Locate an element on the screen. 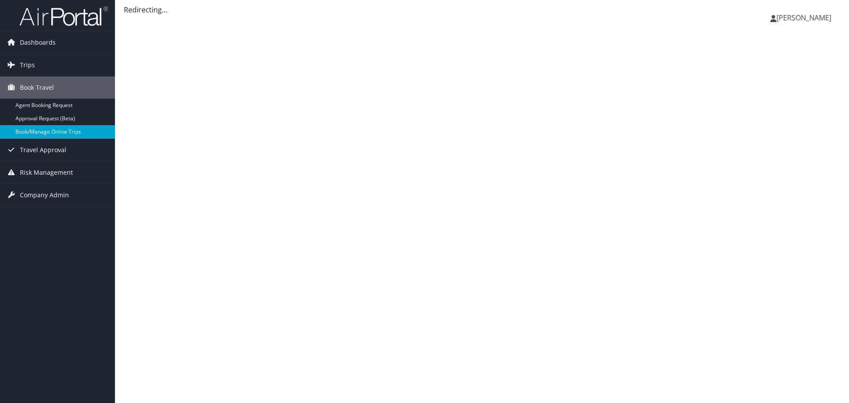  span: Travel Approval is located at coordinates (43, 150).